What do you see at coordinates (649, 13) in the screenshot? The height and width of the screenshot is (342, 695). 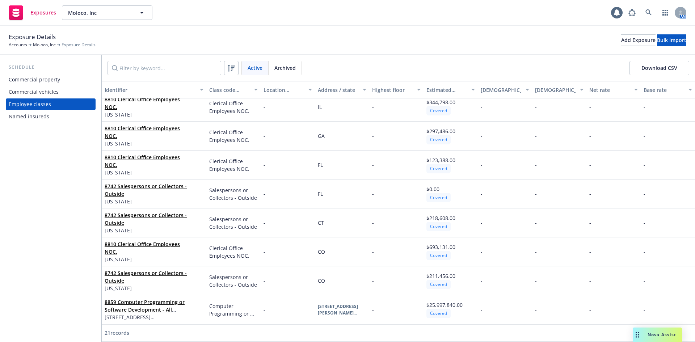 I see `a: Search` at bounding box center [649, 13].